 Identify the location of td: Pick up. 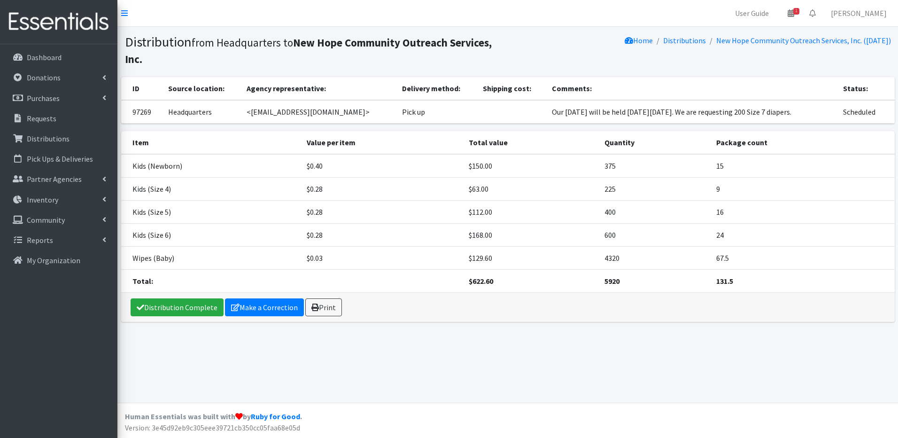
(437, 112).